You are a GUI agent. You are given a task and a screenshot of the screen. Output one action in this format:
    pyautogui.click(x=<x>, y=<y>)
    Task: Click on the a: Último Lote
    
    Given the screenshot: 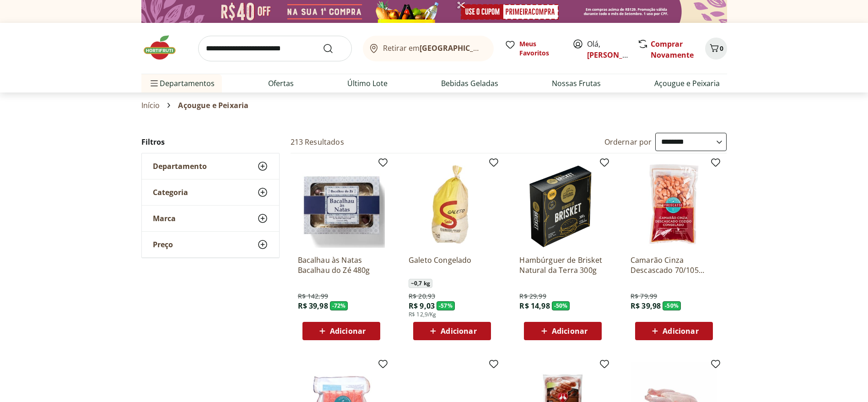 What is the action you would take?
    pyautogui.click(x=367, y=83)
    